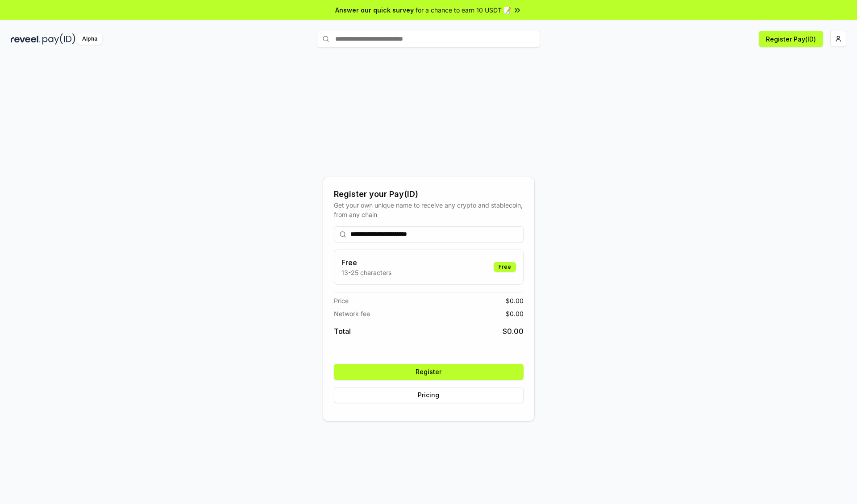 This screenshot has height=504, width=857. What do you see at coordinates (352, 314) in the screenshot?
I see `span: Network fee` at bounding box center [352, 314].